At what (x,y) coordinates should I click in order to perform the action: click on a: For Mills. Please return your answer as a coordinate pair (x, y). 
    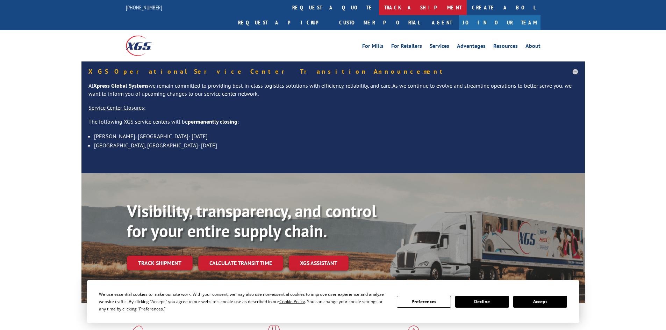
    Looking at the image, I should click on (373, 47).